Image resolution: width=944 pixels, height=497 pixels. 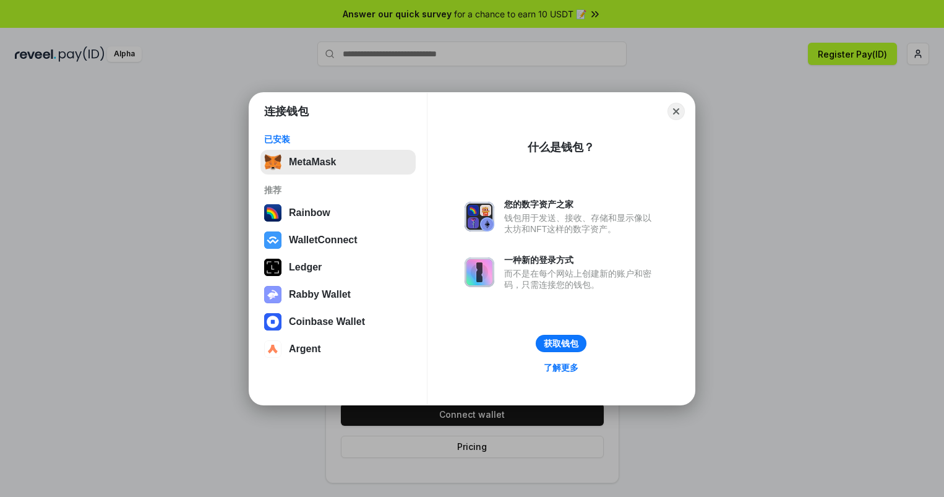 What do you see at coordinates (561, 343) in the screenshot?
I see `button: 获取钱包` at bounding box center [561, 343].